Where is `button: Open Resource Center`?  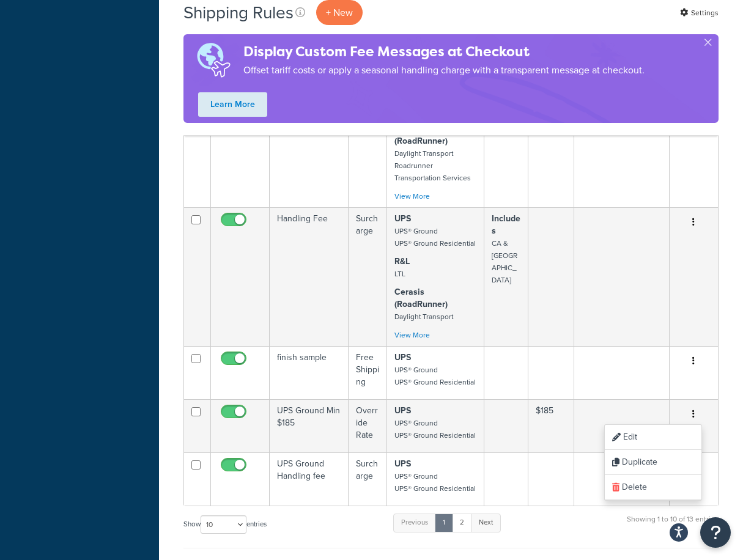
button: Open Resource Center is located at coordinates (715, 533).